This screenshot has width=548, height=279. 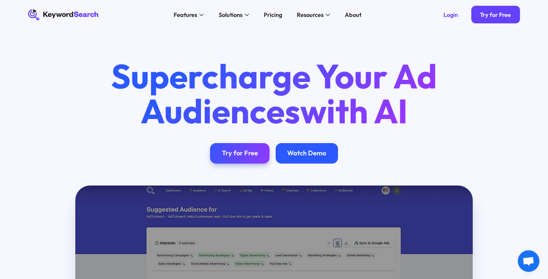 I want to click on span: with AI, so click(x=353, y=111).